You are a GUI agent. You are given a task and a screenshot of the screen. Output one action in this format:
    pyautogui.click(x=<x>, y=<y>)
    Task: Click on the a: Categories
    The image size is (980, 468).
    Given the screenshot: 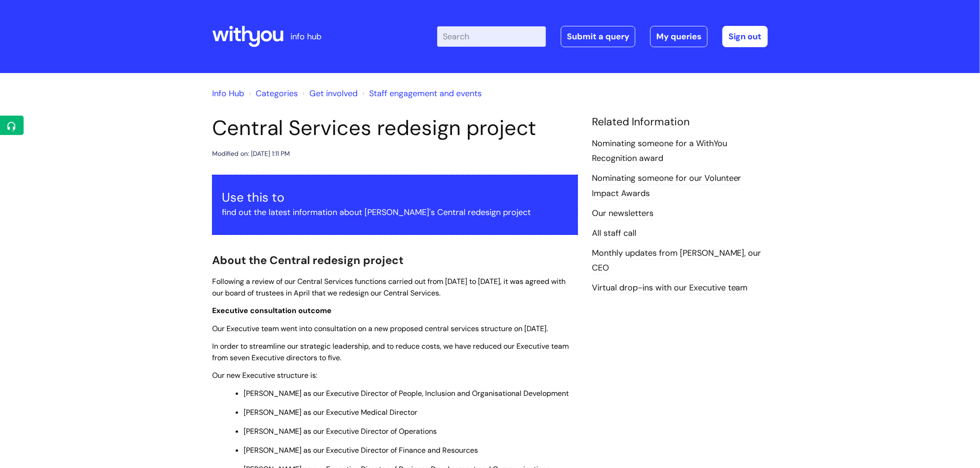 What is the action you would take?
    pyautogui.click(x=277, y=94)
    